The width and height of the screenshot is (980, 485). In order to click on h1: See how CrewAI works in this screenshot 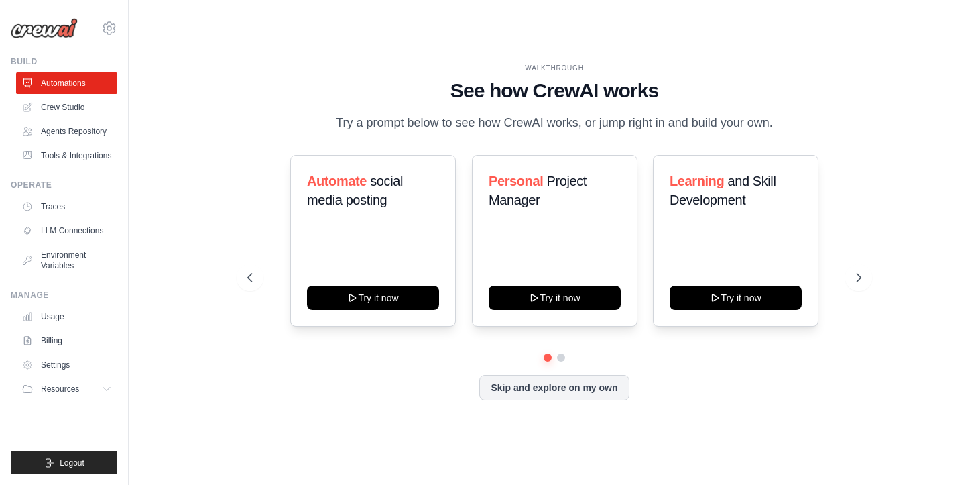, I will do `click(555, 90)`.